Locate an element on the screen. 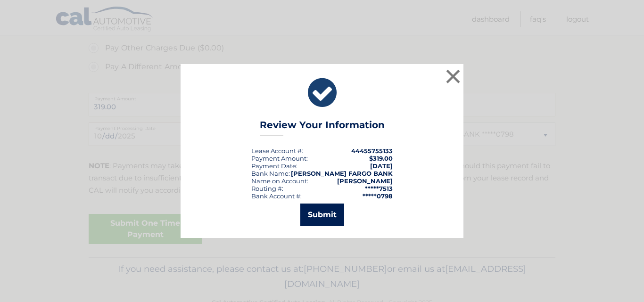  h3: Review Your Information is located at coordinates (322, 127).